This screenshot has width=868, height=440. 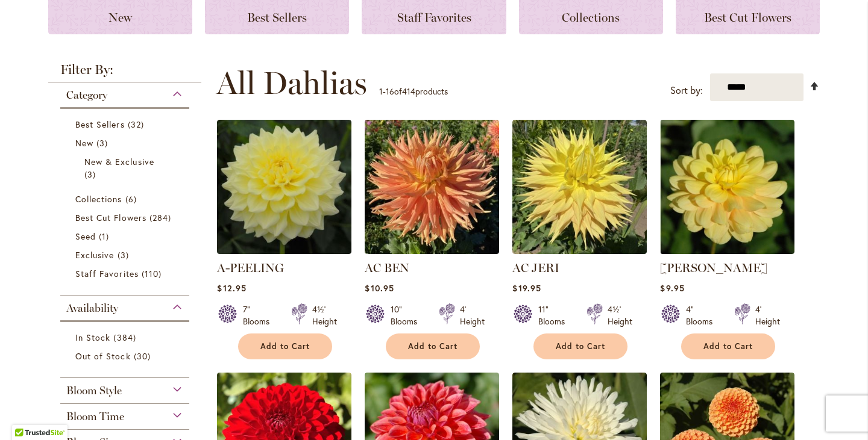 What do you see at coordinates (103, 356) in the screenshot?
I see `span: Out of Stock` at bounding box center [103, 356].